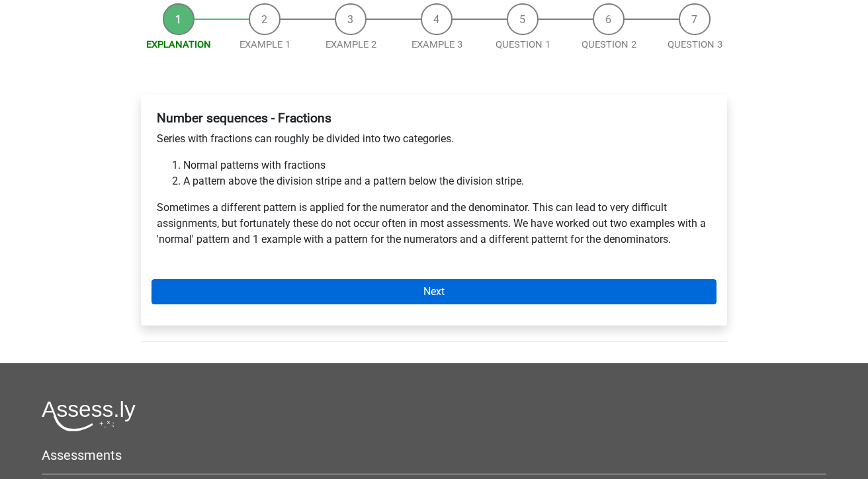 This screenshot has height=479, width=868. Describe the element at coordinates (434, 456) in the screenshot. I see `h5: Assessments` at that location.